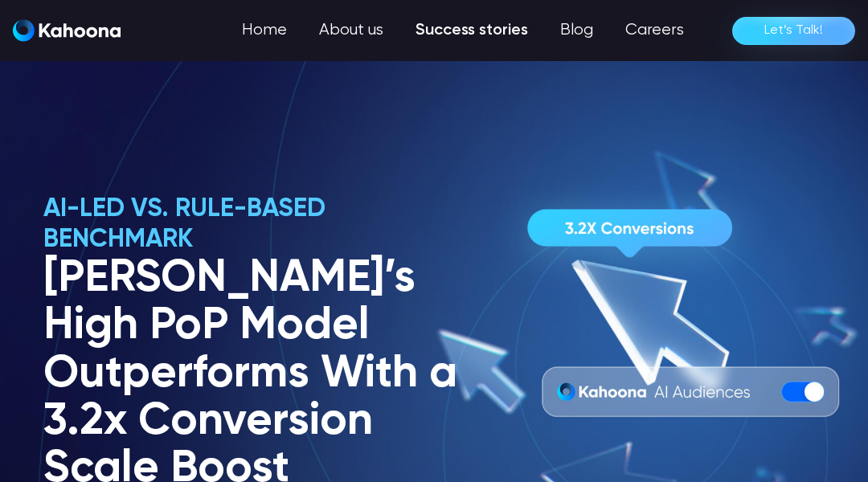 The image size is (868, 482). I want to click on a: Careers, so click(654, 31).